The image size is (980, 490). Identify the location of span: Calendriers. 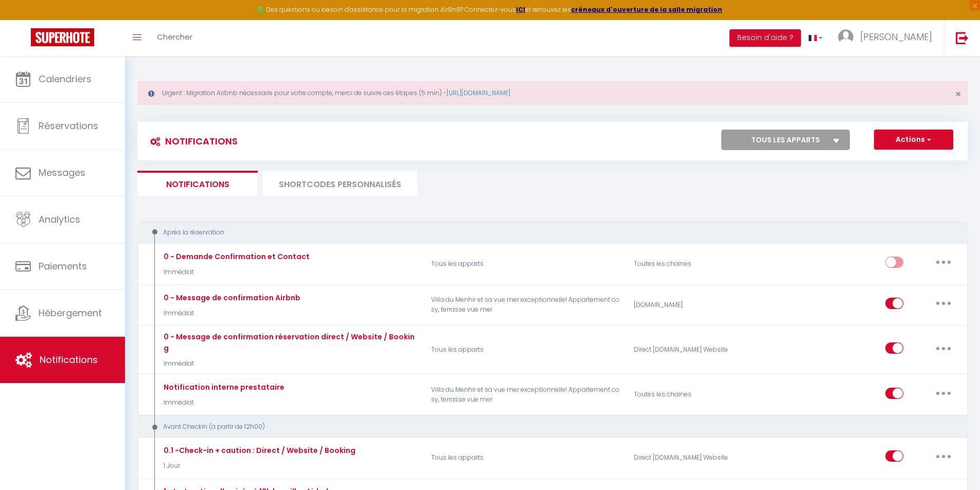
(65, 79).